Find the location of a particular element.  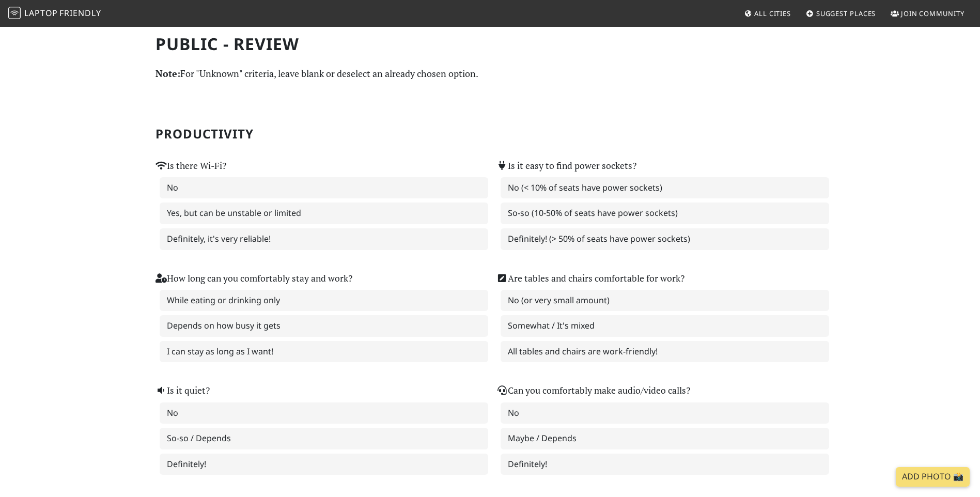

label: So-so / Depends is located at coordinates (324, 439).